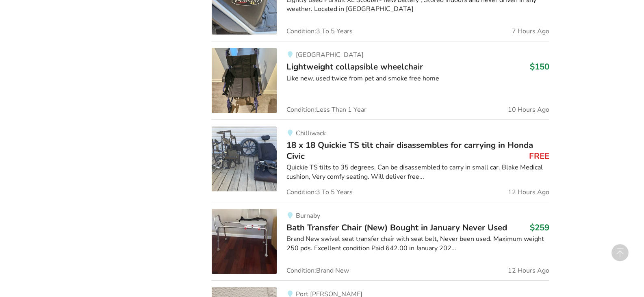  I want to click on img: mobility-18 x 18 quickie ts tilt chair disassembles for carrying in honda civic, so click(245, 159).